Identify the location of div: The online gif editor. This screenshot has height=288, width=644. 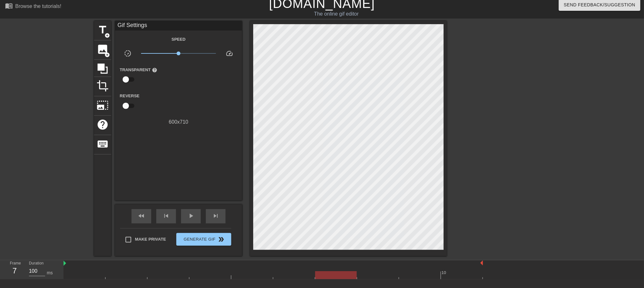
(336, 14).